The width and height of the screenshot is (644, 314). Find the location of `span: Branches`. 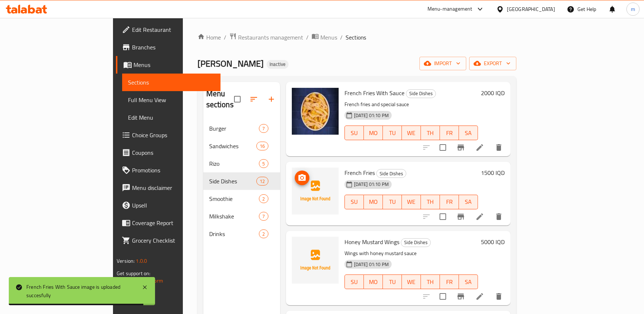

span: Branches is located at coordinates (173, 47).